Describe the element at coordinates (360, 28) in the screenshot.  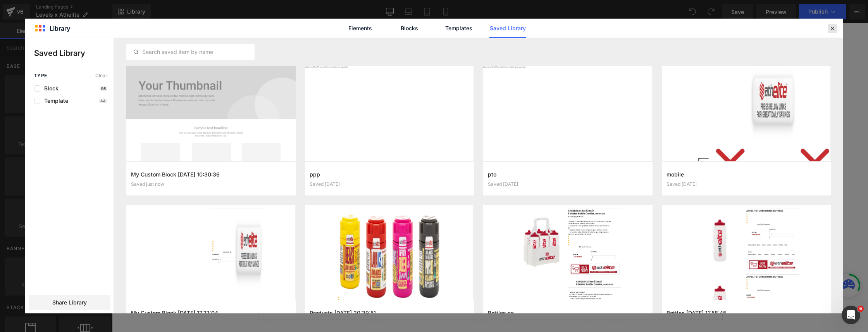
I see `a: Elements` at that location.